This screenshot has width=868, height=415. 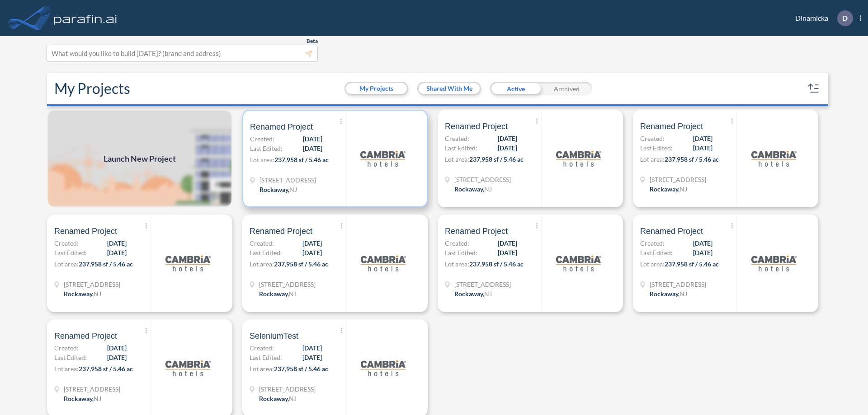 I want to click on div: Archived, so click(x=567, y=89).